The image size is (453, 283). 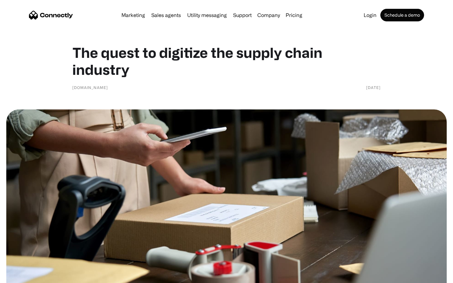 What do you see at coordinates (402, 15) in the screenshot?
I see `a: Schedule a demo` at bounding box center [402, 15].